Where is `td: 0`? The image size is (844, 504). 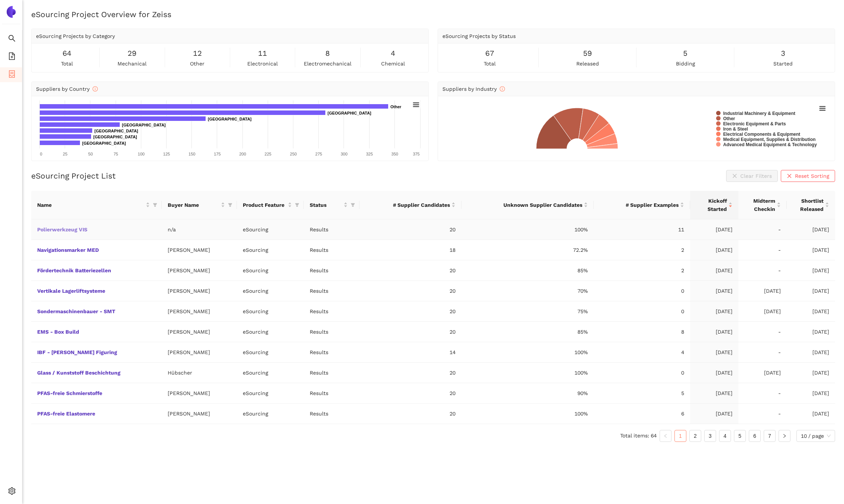
td: 0 is located at coordinates (642, 311).